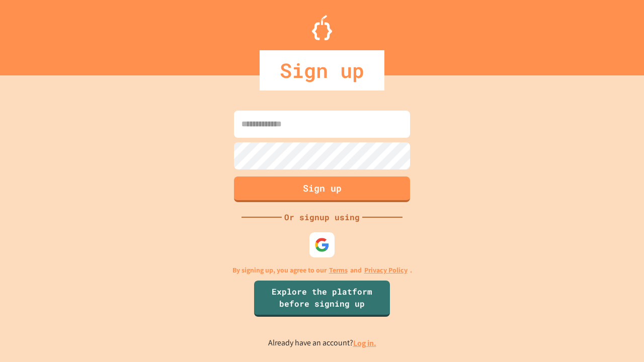 This screenshot has height=362, width=644. What do you see at coordinates (322, 70) in the screenshot?
I see `div: Sign up` at bounding box center [322, 70].